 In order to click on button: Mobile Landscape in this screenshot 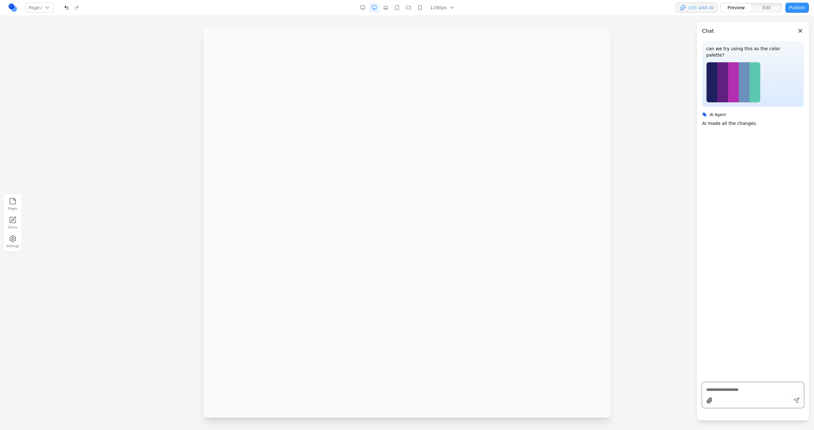, I will do `click(409, 8)`.